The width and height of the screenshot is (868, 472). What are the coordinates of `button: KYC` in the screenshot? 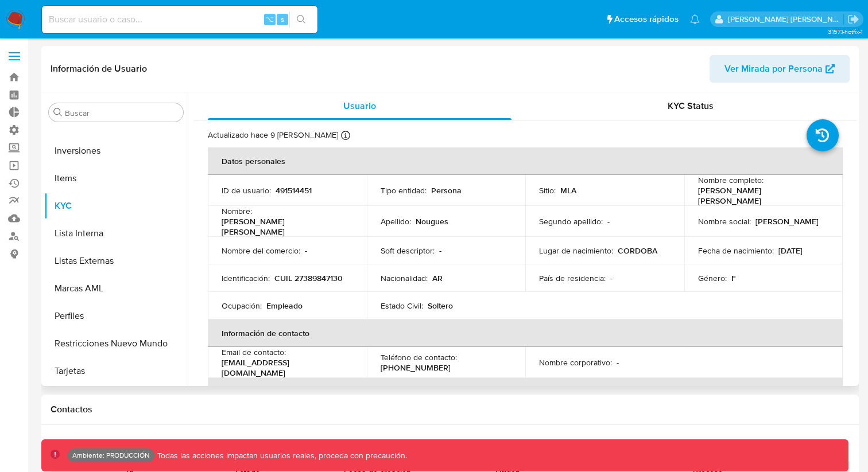 It's located at (116, 206).